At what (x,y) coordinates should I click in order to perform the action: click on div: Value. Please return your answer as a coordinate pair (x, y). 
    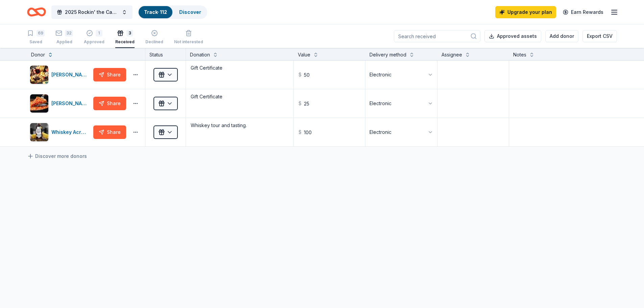
    Looking at the image, I should click on (304, 55).